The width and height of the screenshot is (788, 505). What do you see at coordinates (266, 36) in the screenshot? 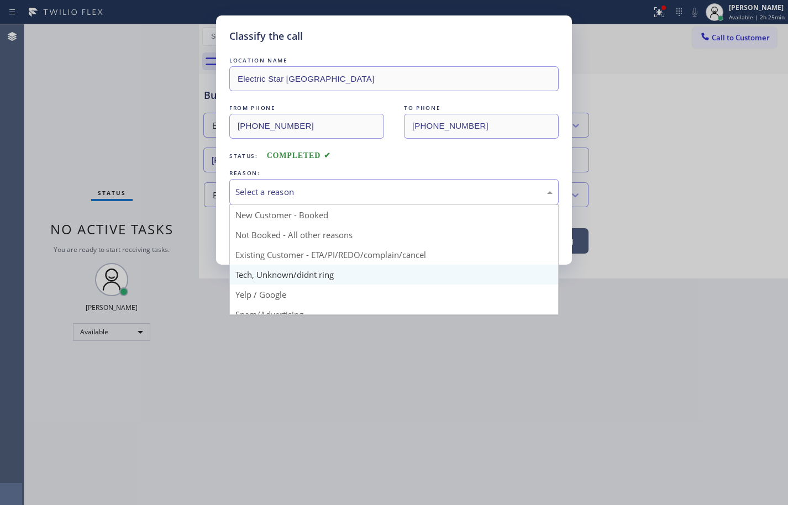
I see `h5: Classify the call` at bounding box center [266, 36].